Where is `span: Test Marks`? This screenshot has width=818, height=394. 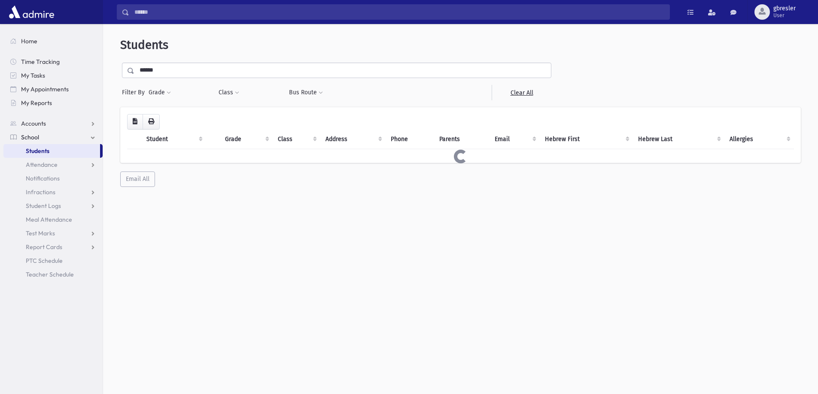 span: Test Marks is located at coordinates (40, 234).